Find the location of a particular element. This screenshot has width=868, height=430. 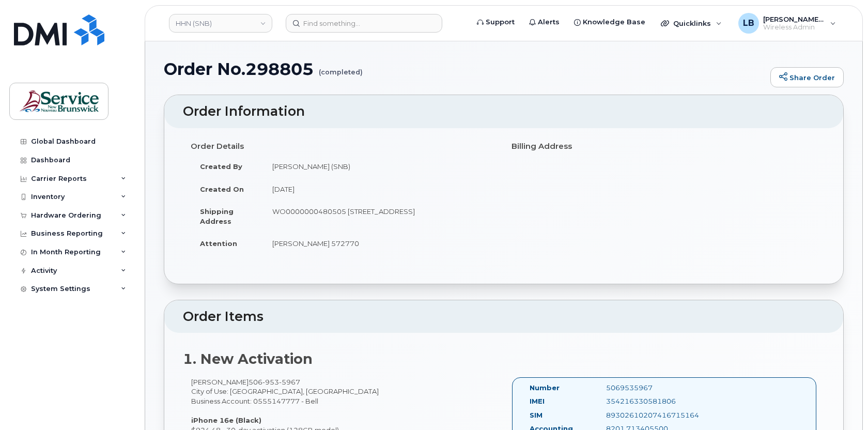

strong: Created On is located at coordinates (222, 189).